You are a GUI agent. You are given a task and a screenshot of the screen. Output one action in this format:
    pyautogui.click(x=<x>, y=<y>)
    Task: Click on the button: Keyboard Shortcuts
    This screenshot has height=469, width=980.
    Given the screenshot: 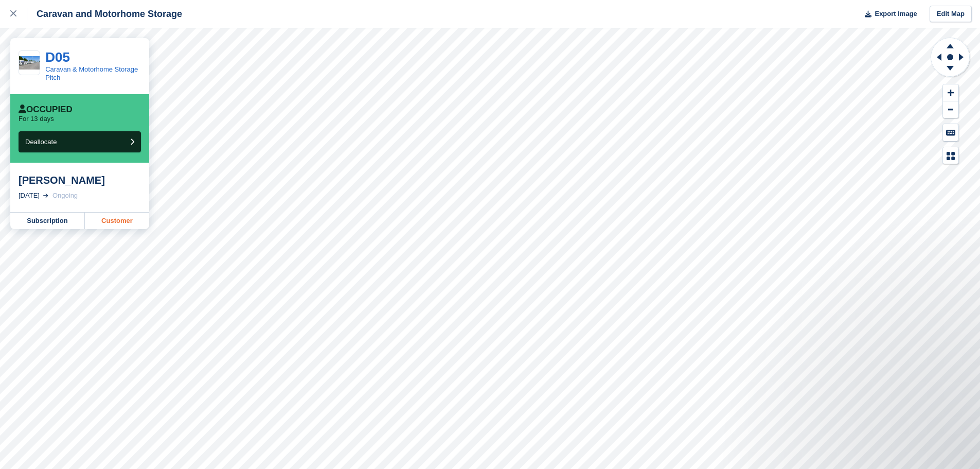 What is the action you would take?
    pyautogui.click(x=950, y=133)
    